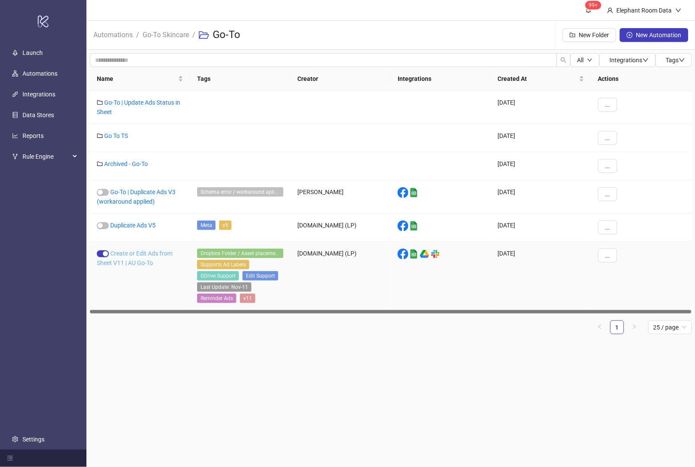 This screenshot has height=467, width=695. I want to click on a: Settings, so click(33, 439).